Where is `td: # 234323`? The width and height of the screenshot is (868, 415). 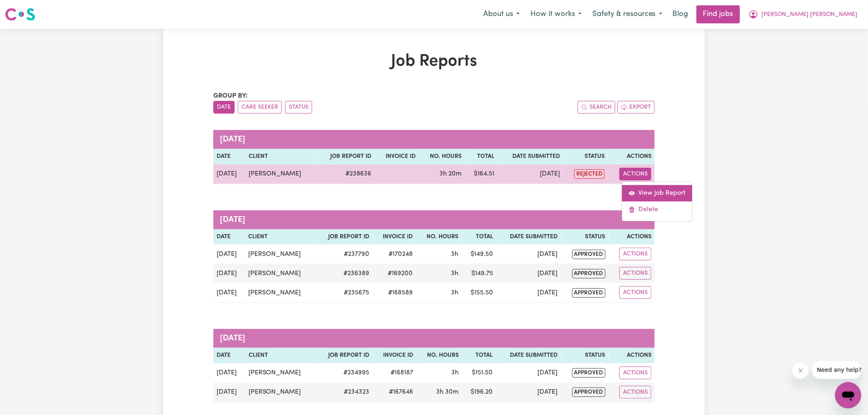
td: # 234323 is located at coordinates (344, 393).